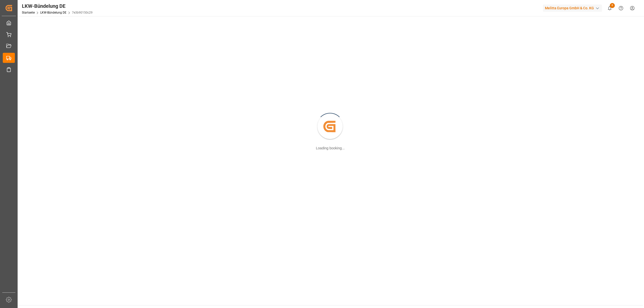 Image resolution: width=644 pixels, height=308 pixels. Describe the element at coordinates (612, 5) in the screenshot. I see `font: 0` at that location.